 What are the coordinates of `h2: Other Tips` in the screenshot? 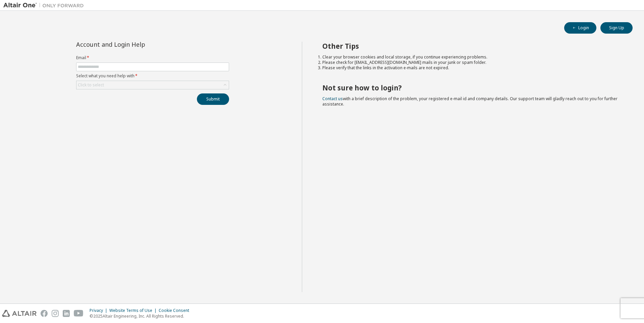 It's located at (472, 46).